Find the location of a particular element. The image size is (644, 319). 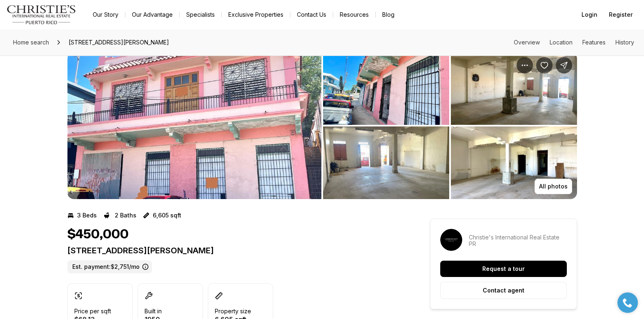

a: Skip to: Overview is located at coordinates (527, 42).